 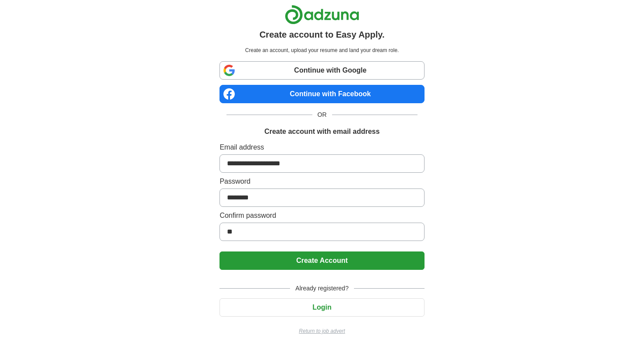 What do you see at coordinates (322, 34) in the screenshot?
I see `h1: Create account to Easy Apply.` at bounding box center [322, 34].